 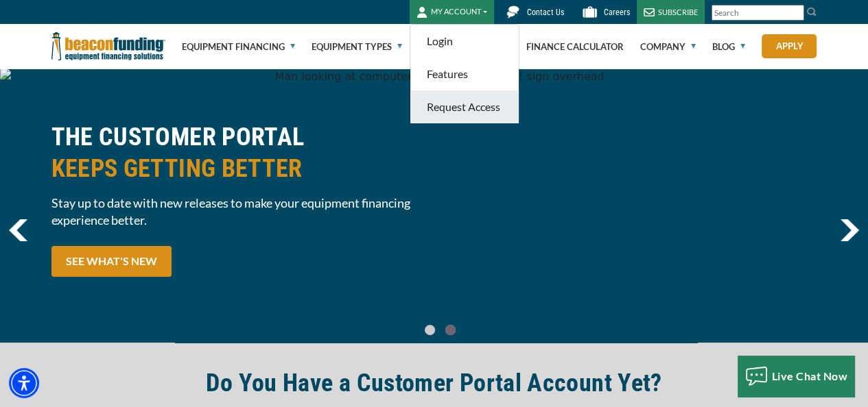 I want to click on a: Company, so click(x=668, y=47).